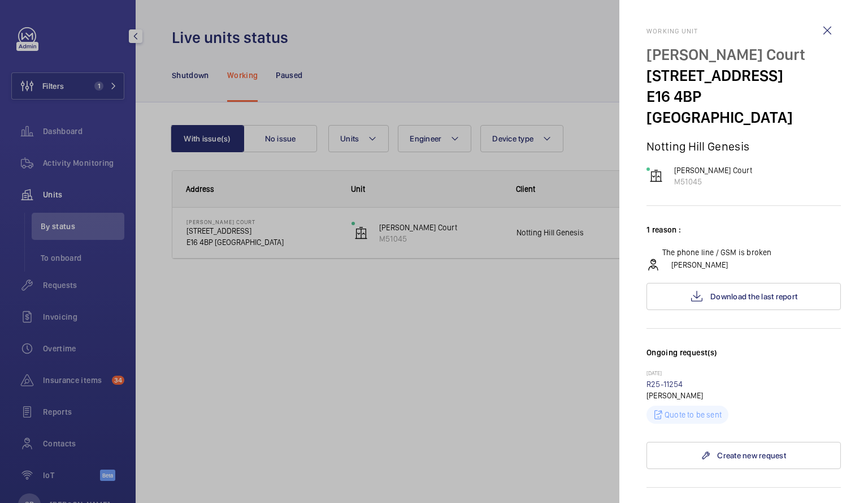 This screenshot has height=503, width=868. What do you see at coordinates (717, 252) in the screenshot?
I see `p: The phone line / GSM is broken` at bounding box center [717, 252].